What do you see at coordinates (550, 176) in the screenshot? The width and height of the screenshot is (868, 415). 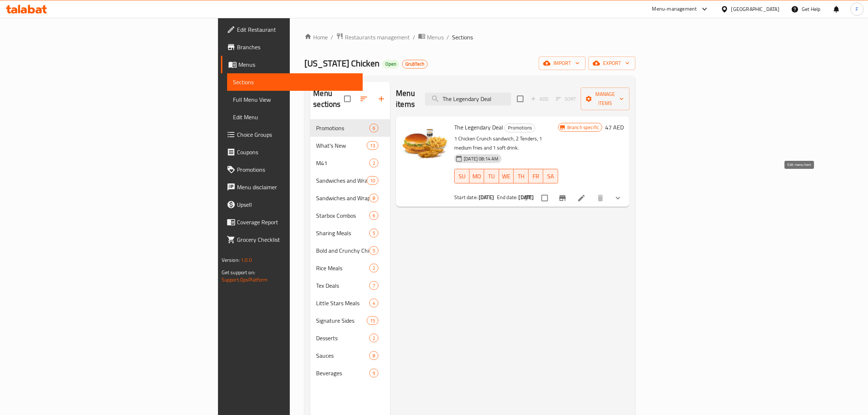 I see `span: SA` at bounding box center [550, 176].